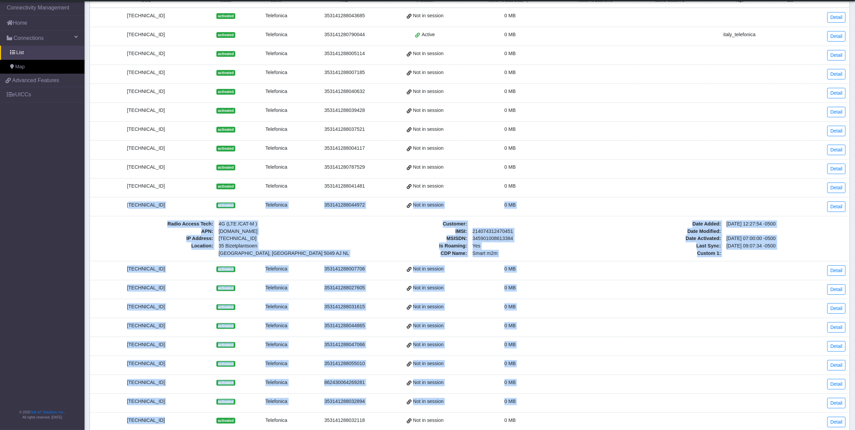  I want to click on span: IP Address :, so click(155, 239).